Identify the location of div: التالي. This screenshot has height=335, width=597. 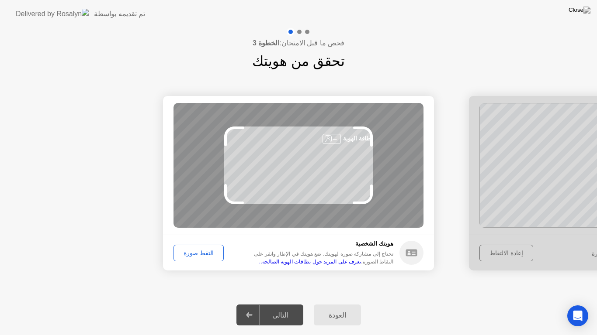
(280, 315).